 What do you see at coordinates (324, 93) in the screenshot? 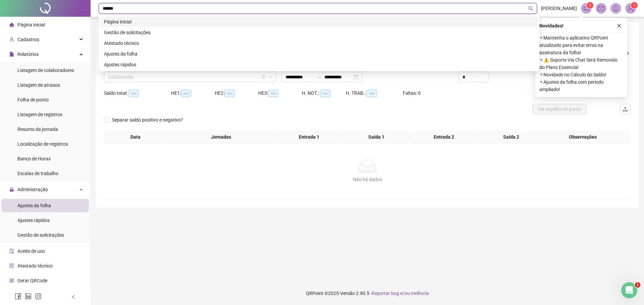
I see `div: H. NOT.:` at bounding box center [324, 93].